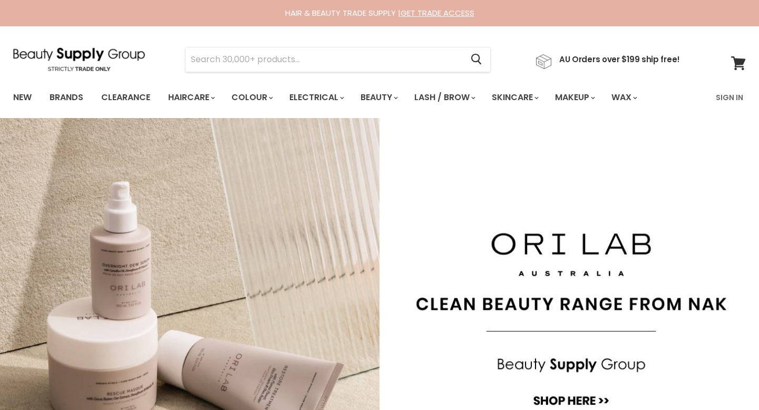 The image size is (759, 410). I want to click on a: Haircare, so click(191, 97).